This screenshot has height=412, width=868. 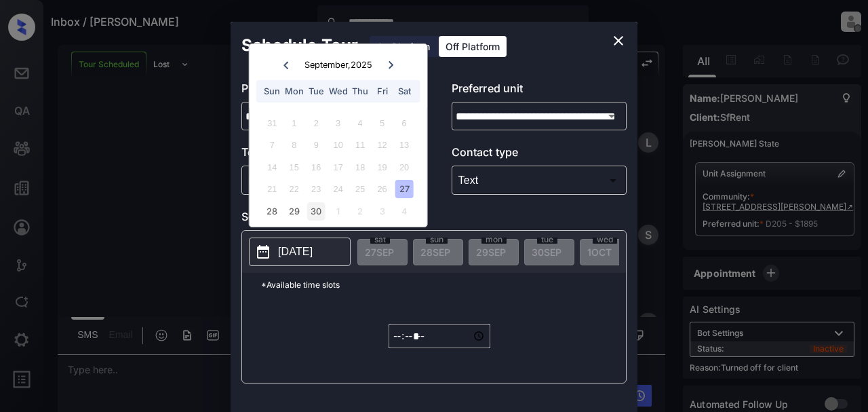 I want to click on div: Not available Friday, September 5th, 2025, so click(x=381, y=123).